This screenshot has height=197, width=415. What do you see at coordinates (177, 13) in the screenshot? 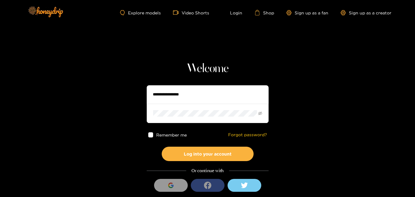
I see `span: video-camera` at bounding box center [177, 13].